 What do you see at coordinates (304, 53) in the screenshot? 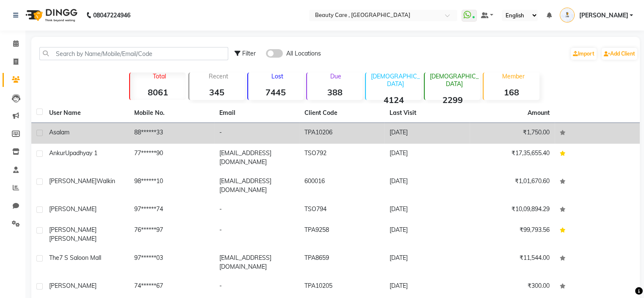
I see `span: All Locations` at bounding box center [304, 53].